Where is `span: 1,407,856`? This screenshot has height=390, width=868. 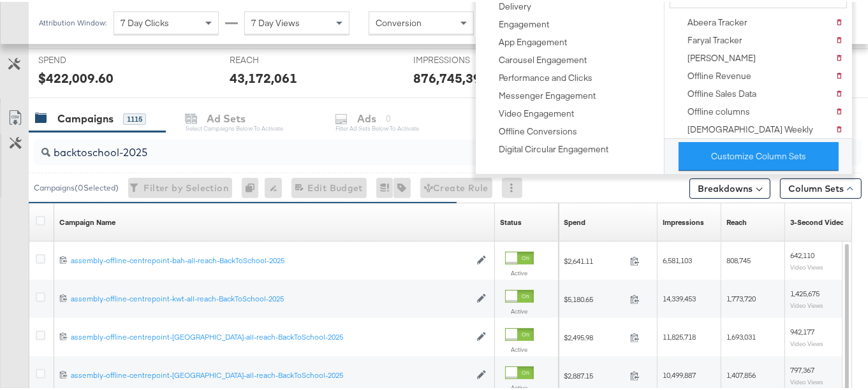 span: 1,407,856 is located at coordinates (741, 373).